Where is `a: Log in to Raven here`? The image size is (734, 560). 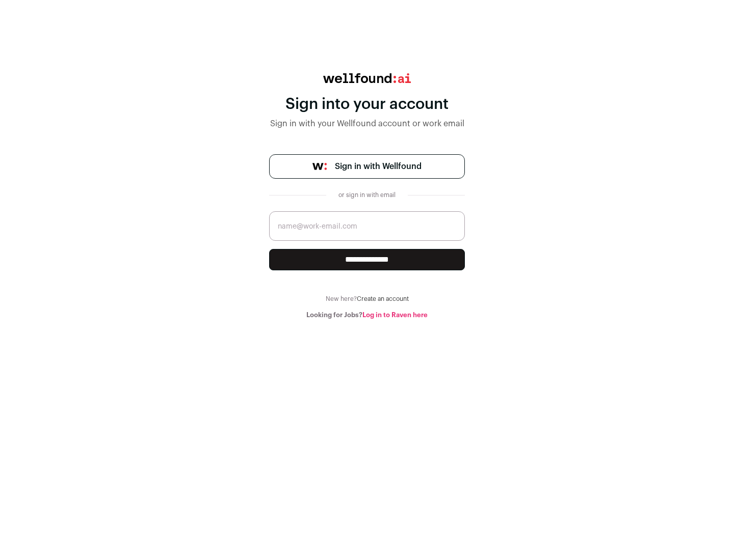 a: Log in to Raven here is located at coordinates (395, 315).